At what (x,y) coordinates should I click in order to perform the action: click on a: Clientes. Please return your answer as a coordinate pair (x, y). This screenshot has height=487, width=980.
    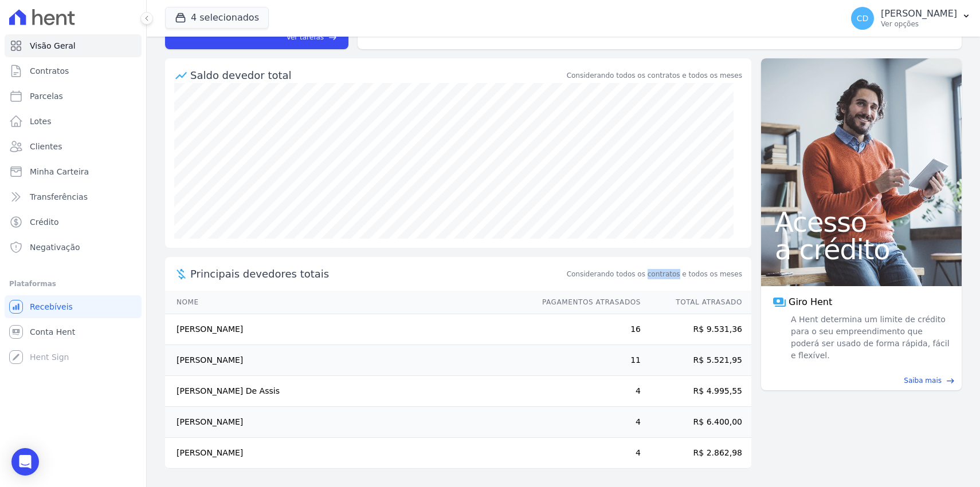
    Looking at the image, I should click on (73, 146).